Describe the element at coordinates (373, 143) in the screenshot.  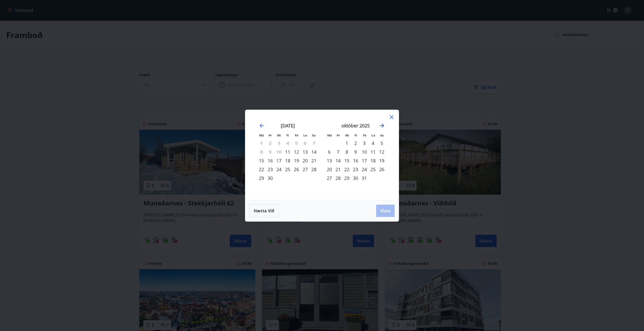
I see `div: 4` at that location.